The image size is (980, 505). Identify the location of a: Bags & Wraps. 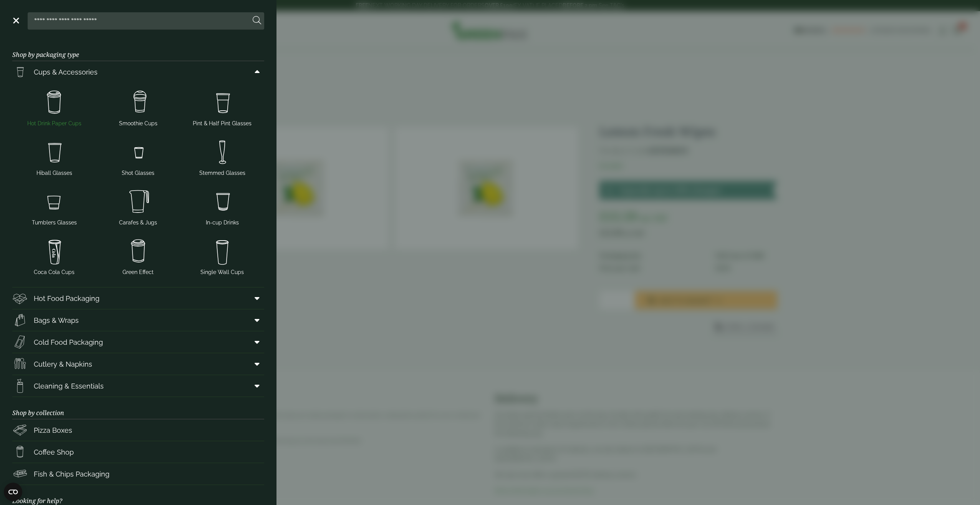
(139, 320).